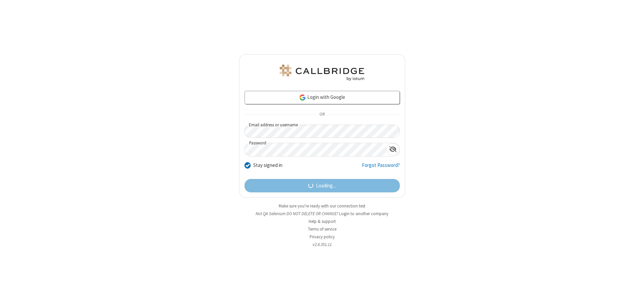 Image resolution: width=644 pixels, height=307 pixels. What do you see at coordinates (322, 237) in the screenshot?
I see `a: Privacy policy` at bounding box center [322, 237].